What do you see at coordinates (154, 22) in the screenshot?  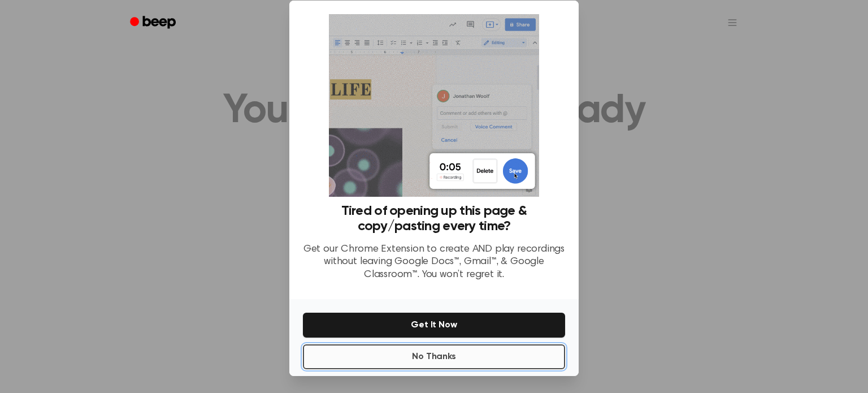 I see `a: Beep` at bounding box center [154, 22].